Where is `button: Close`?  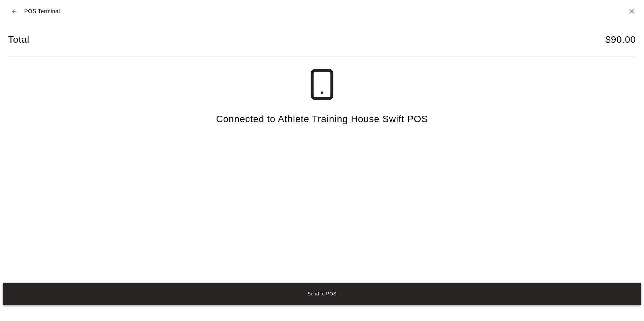
button: Close is located at coordinates (632, 11).